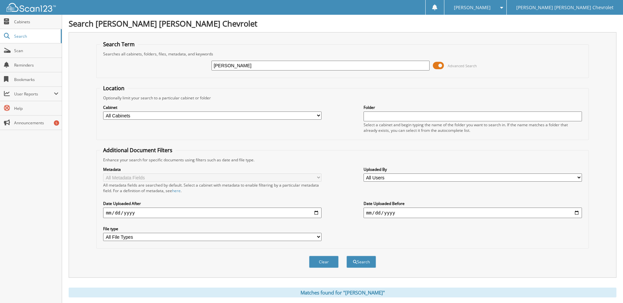  Describe the element at coordinates (473, 213) in the screenshot. I see `input: end` at that location.